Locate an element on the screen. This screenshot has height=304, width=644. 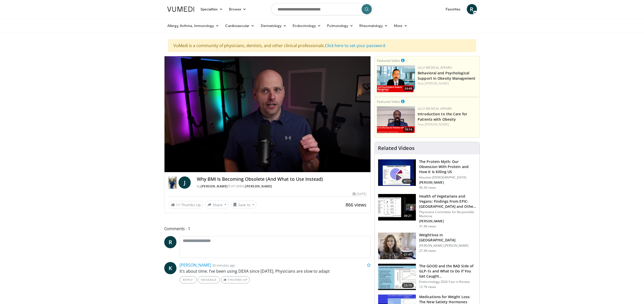
span: 07:41 is located at coordinates (408, 255).